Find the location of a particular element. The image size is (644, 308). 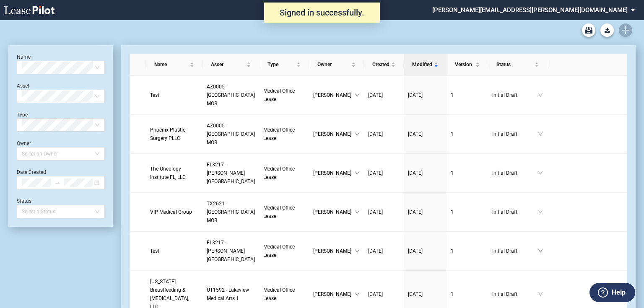

th: Name is located at coordinates (174, 64).